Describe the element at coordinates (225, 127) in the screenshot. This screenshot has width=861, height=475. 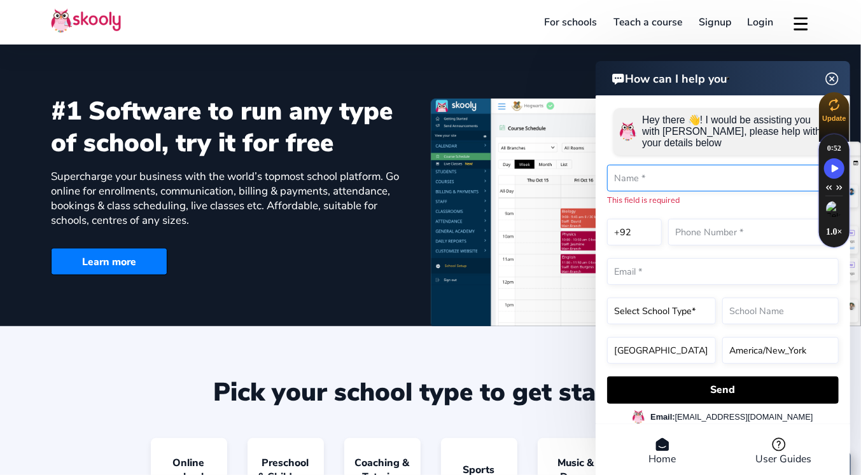
I see `div: #1 Software to run any type of school, try it for free` at that location.